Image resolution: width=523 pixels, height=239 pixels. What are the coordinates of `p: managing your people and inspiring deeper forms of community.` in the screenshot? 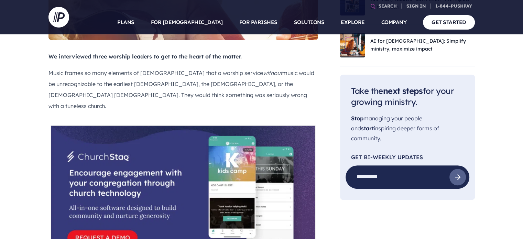 It's located at (407, 128).